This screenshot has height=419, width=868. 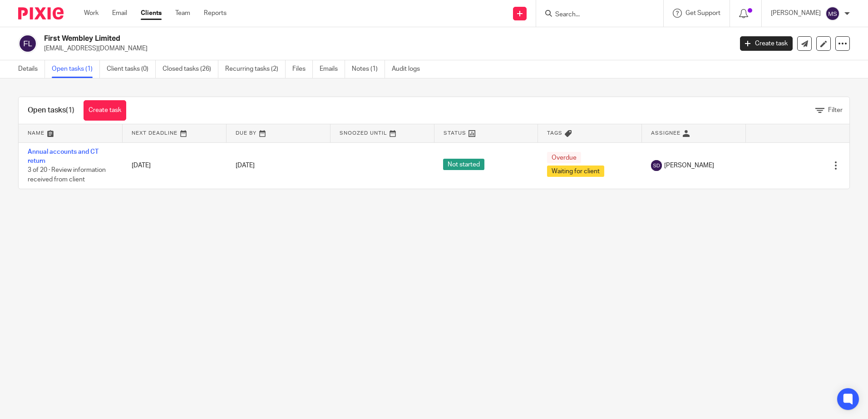 What do you see at coordinates (363, 133) in the screenshot?
I see `span: Snoozed Until` at bounding box center [363, 133].